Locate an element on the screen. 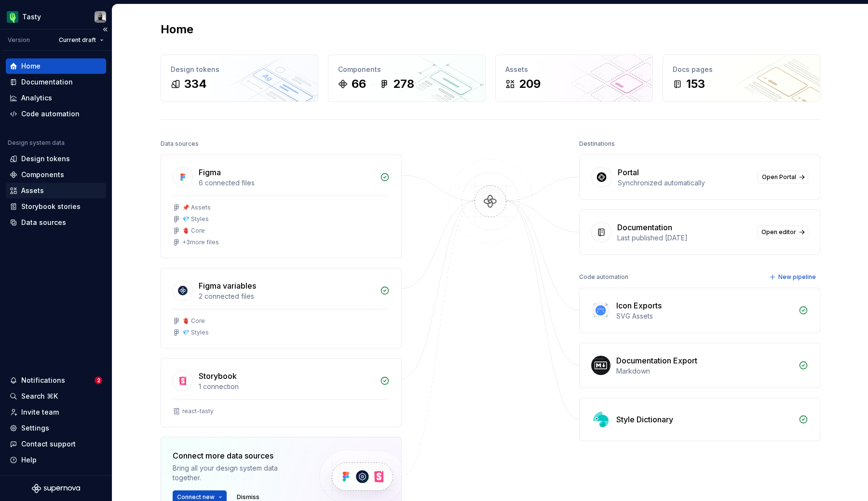  a: Supernova Logo is located at coordinates (56, 488).